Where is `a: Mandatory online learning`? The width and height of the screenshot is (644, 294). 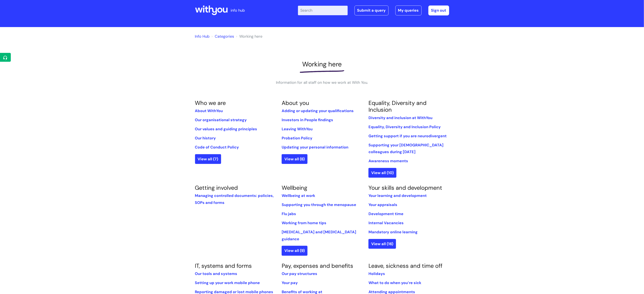 a: Mandatory online learning is located at coordinates (393, 232).